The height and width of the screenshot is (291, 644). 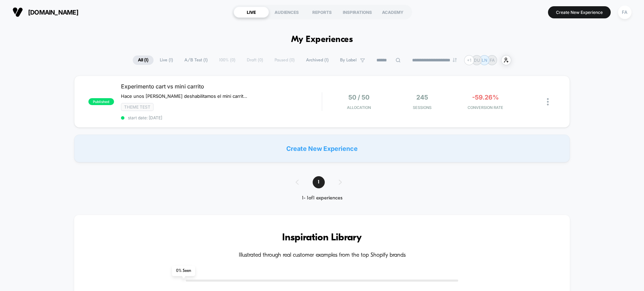 I want to click on div: 1 - 1 of 1 experiences, so click(x=322, y=198).